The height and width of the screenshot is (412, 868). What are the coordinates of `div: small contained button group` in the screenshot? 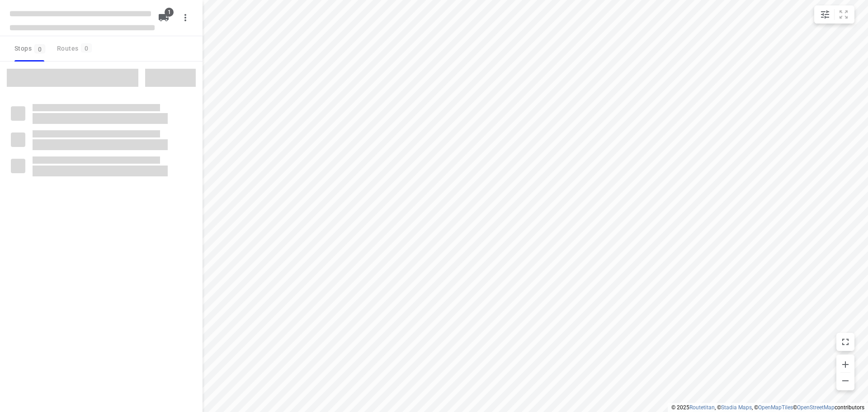 It's located at (834, 14).